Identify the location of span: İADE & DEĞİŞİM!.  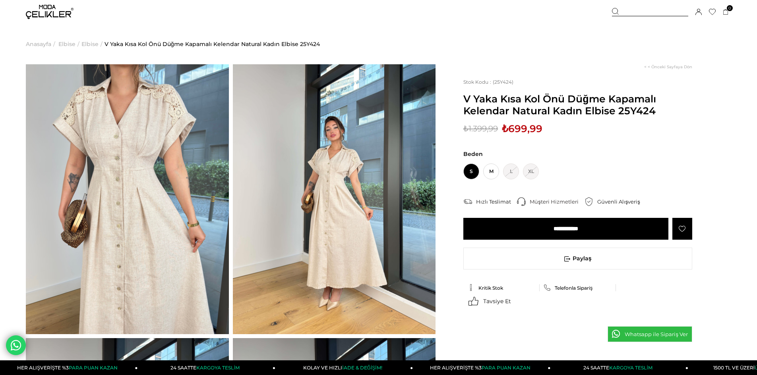
(362, 368).